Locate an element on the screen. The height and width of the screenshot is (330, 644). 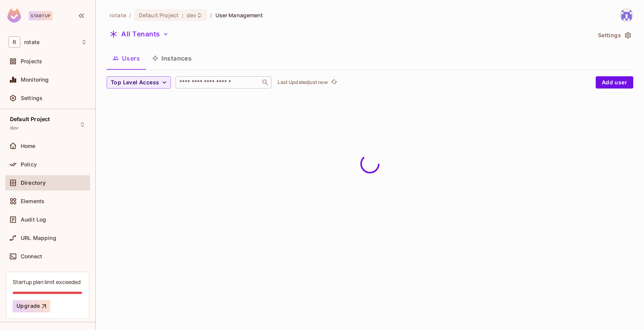
span: Audit Log is located at coordinates (33, 220).